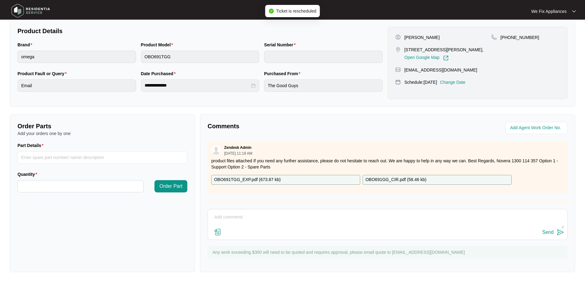 The height and width of the screenshot is (282, 585). Describe the element at coordinates (247, 180) in the screenshot. I see `p: OBO691TGG_EXP.pdf ( 673.87 kb )` at that location.